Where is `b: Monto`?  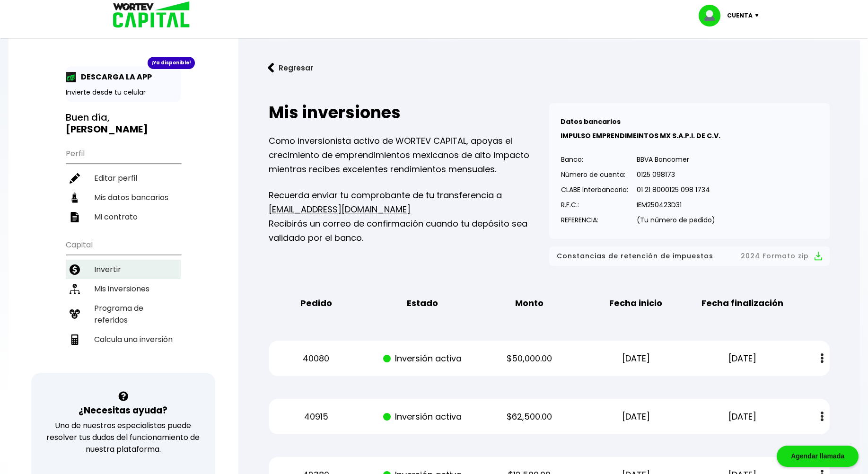 b: Monto is located at coordinates (530, 303).